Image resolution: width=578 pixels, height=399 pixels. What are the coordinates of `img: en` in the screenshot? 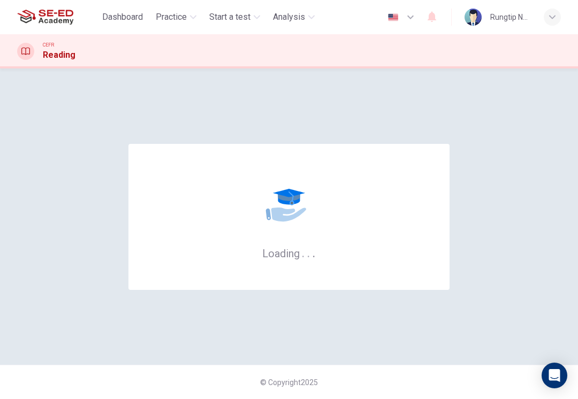 It's located at (393, 17).